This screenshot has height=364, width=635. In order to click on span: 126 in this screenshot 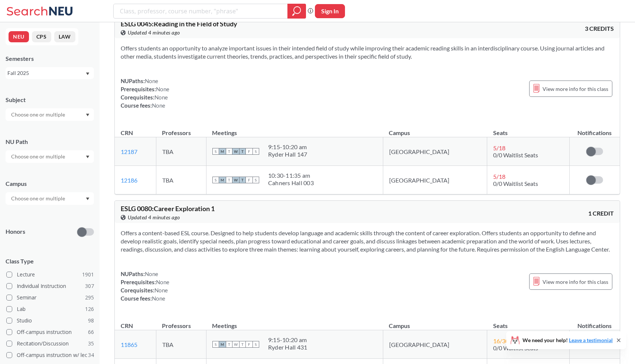, I will do `click(90, 309)`.